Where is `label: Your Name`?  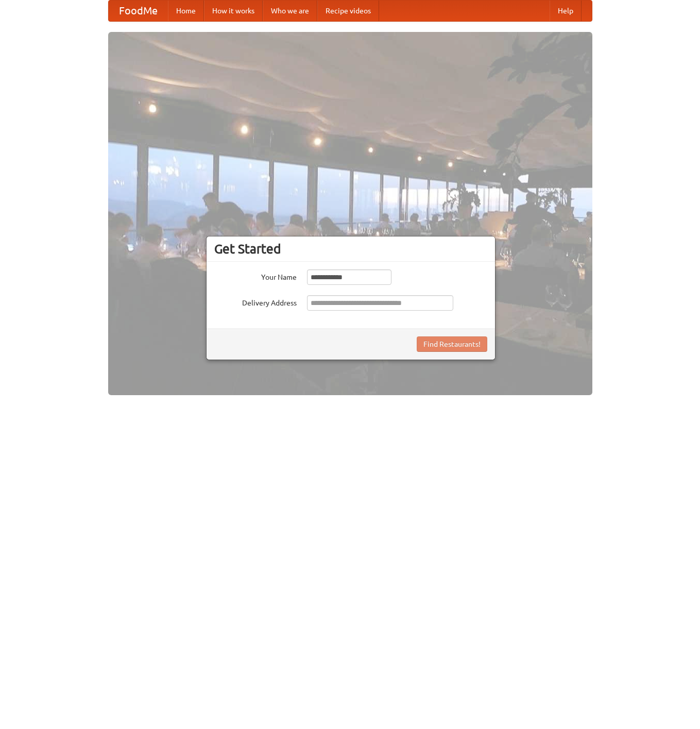
label: Your Name is located at coordinates (256, 275).